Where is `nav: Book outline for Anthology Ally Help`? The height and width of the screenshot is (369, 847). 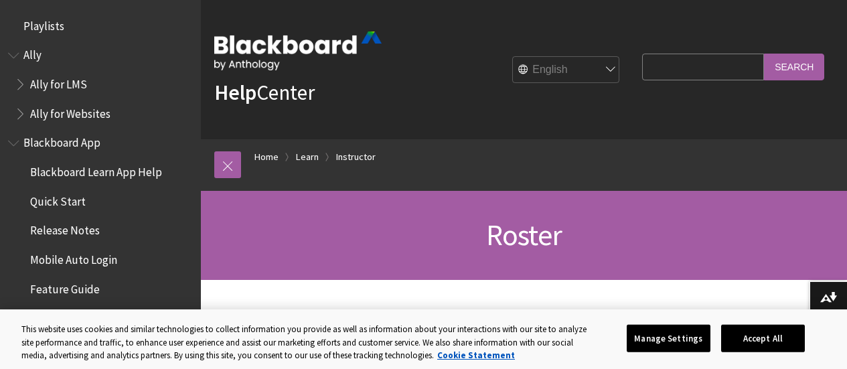
nav: Book outline for Anthology Ally Help is located at coordinates (100, 84).